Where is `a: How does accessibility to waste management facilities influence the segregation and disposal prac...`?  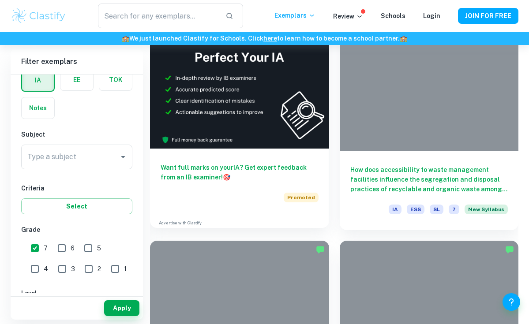
a: How does accessibility to waste management facilities influence the segregation and disposal prac... is located at coordinates (429, 124).